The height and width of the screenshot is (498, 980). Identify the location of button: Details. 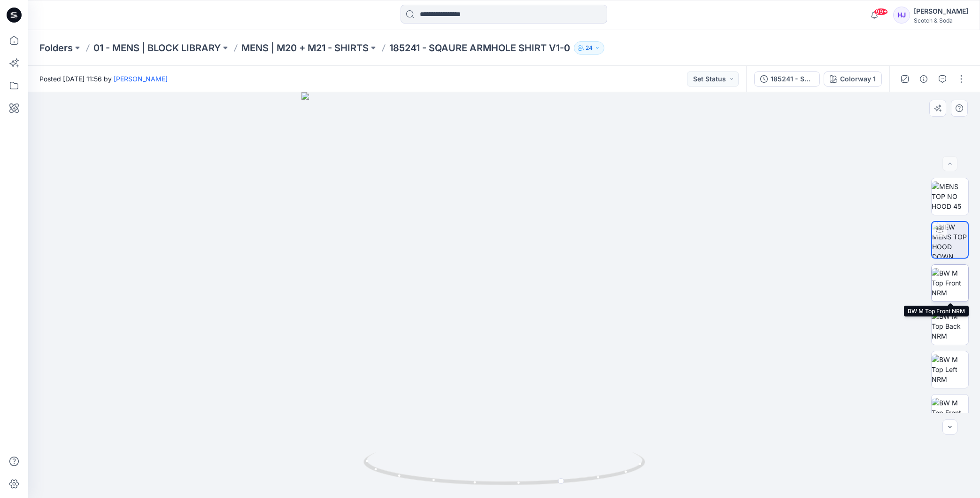
(924, 79).